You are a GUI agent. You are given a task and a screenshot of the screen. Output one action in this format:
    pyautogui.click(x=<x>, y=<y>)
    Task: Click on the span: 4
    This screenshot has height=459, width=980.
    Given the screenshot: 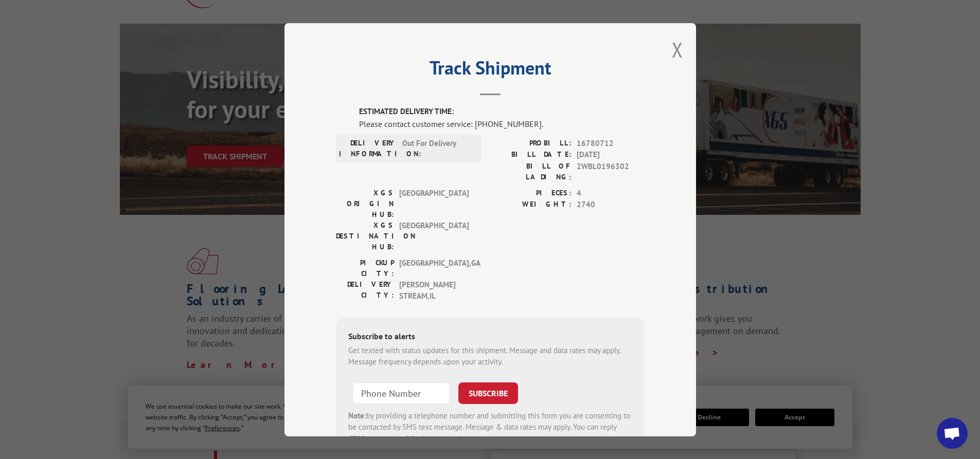 What is the action you would take?
    pyautogui.click(x=611, y=193)
    